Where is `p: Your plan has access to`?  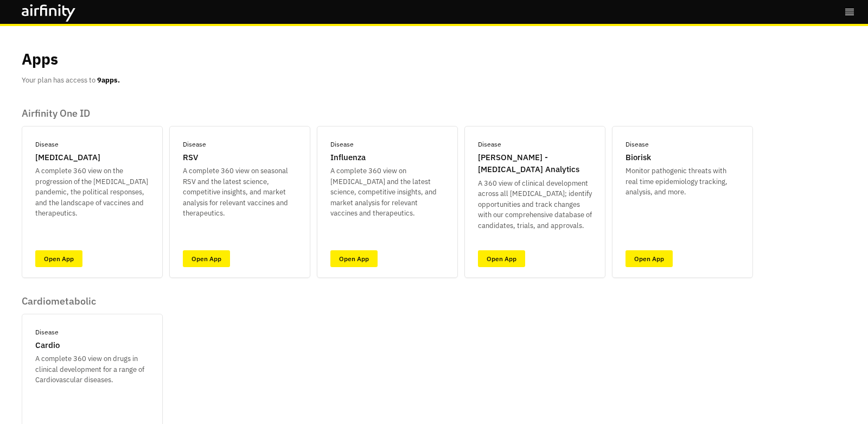
p: Your plan has access to is located at coordinates (70, 80).